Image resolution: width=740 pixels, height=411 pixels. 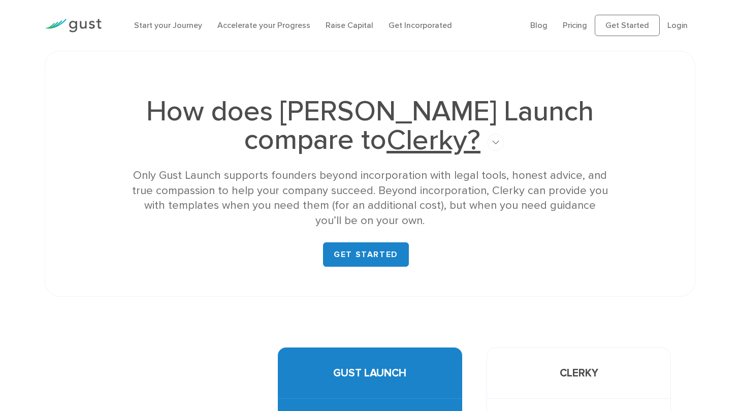 What do you see at coordinates (433, 140) in the screenshot?
I see `span: Clerky?` at bounding box center [433, 140].